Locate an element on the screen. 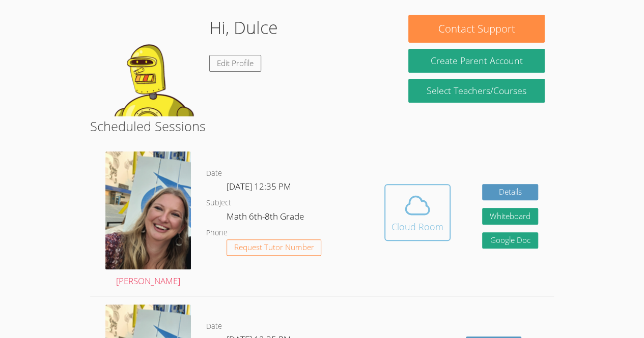 The height and width of the screenshot is (338, 644). h2: Scheduled Sessions is located at coordinates (322, 126).